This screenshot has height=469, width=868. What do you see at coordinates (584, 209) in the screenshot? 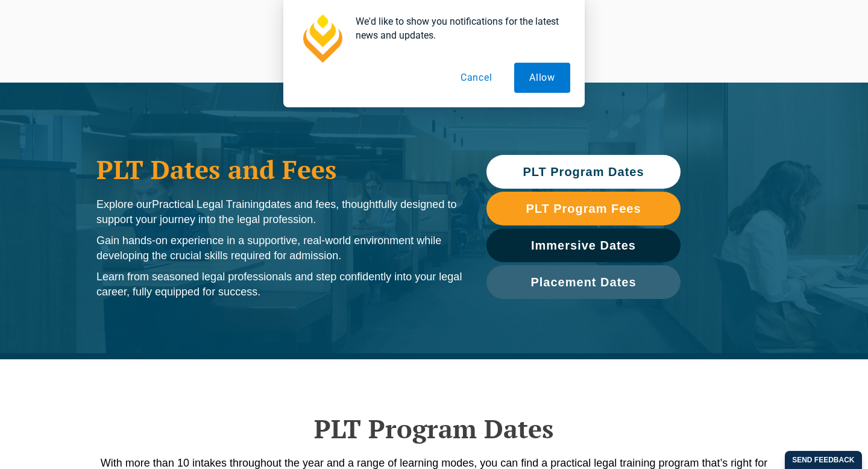
I see `a: PLT Program Fees` at bounding box center [584, 209].